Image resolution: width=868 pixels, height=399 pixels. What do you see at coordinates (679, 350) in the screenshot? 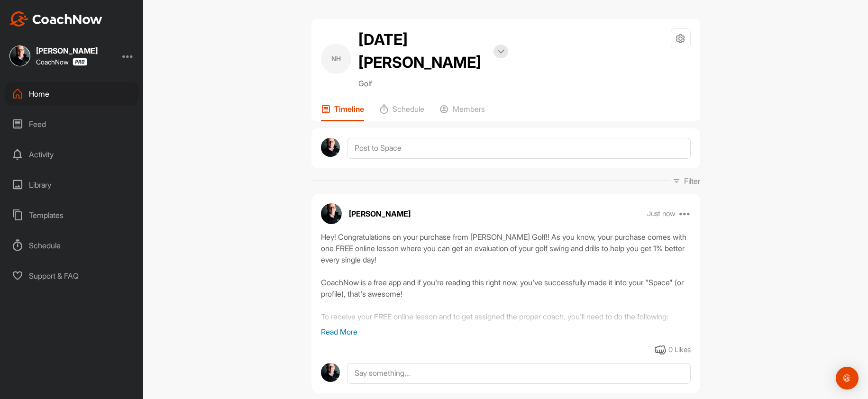
I see `div: 0 Likes` at bounding box center [679, 350].